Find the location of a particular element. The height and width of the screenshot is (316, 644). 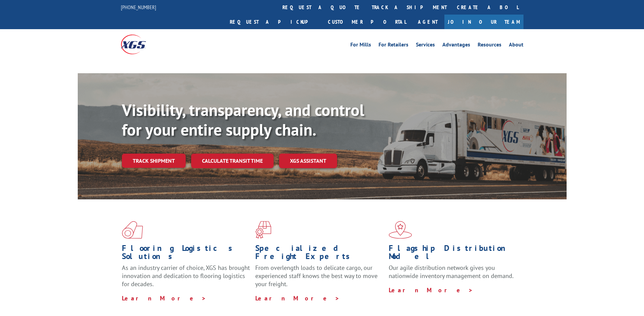

img: xgs-icon-flagship-distribution-model-red is located at coordinates (400, 230).